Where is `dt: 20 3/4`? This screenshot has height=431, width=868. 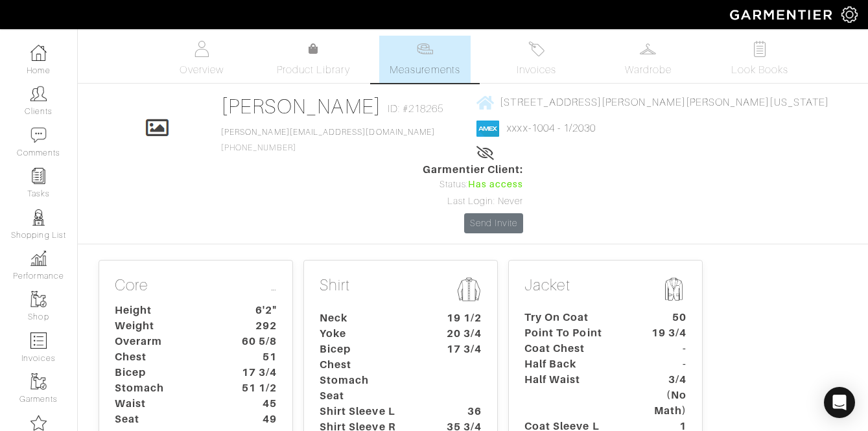 dt: 20 3/4 is located at coordinates (461, 334).